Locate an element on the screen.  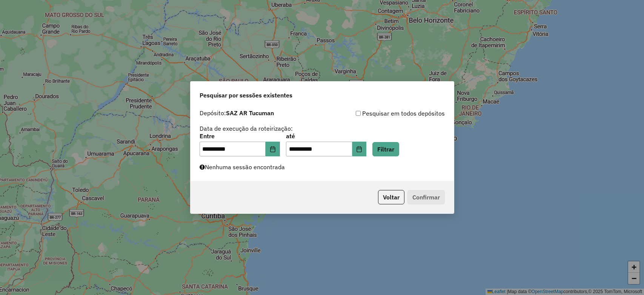
label: Data de execução da roteirização: is located at coordinates (246, 129).